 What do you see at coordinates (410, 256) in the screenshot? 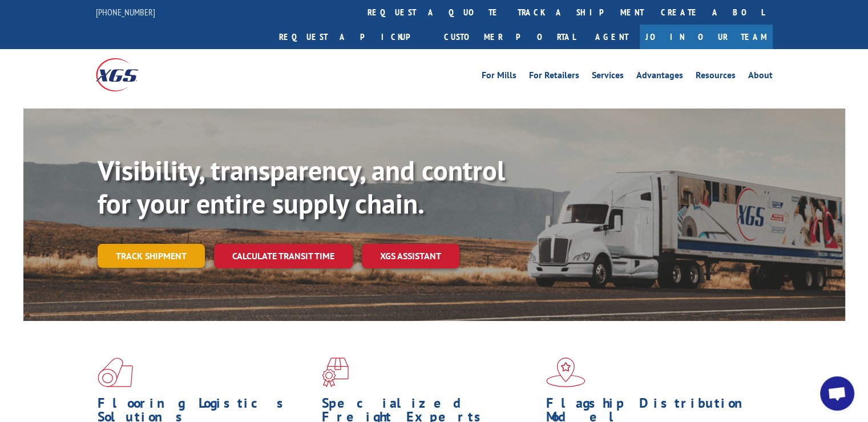
I see `a: XGS ASSISTANT` at bounding box center [410, 256].